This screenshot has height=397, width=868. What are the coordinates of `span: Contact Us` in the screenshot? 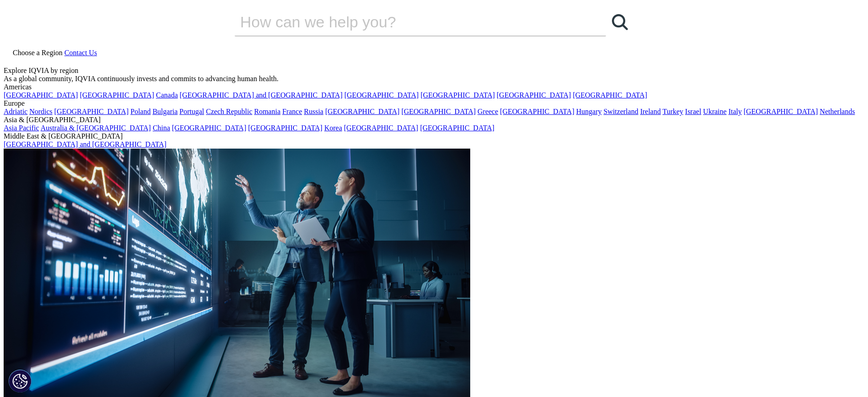 It's located at (80, 53).